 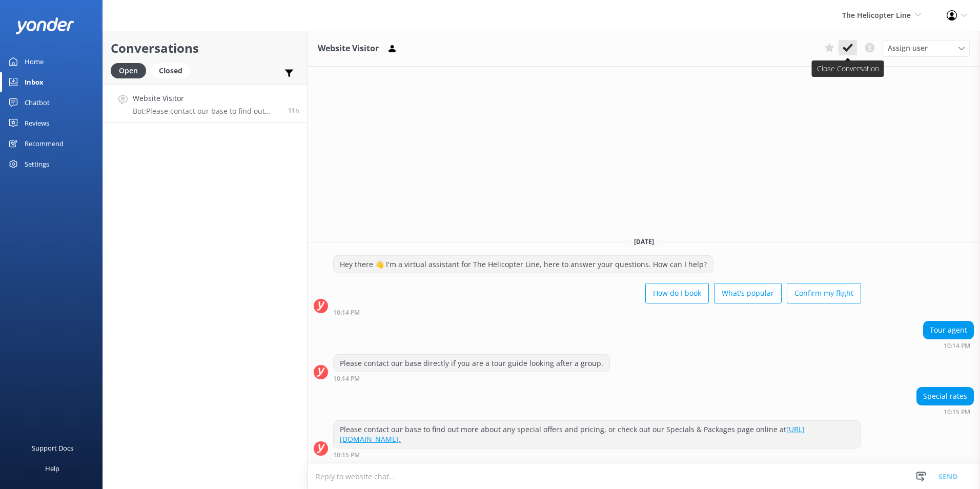 What do you see at coordinates (128, 70) in the screenshot?
I see `div: Open` at bounding box center [128, 70].